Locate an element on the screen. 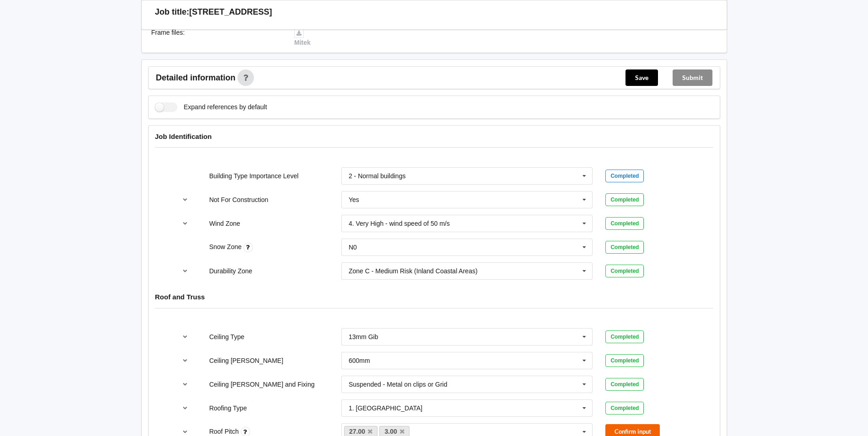 The width and height of the screenshot is (868, 436). a: Mitek is located at coordinates (303, 38).